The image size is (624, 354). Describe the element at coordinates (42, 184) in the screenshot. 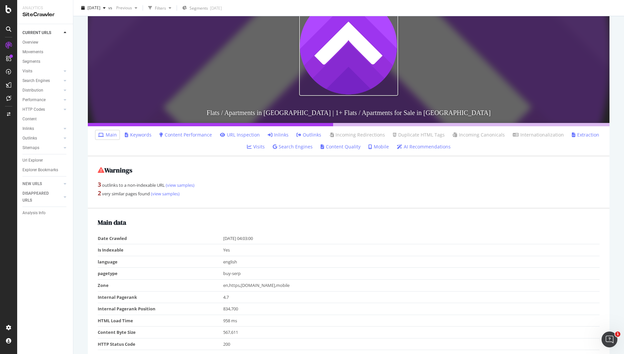

I see `a: NEW URLS` at that location.